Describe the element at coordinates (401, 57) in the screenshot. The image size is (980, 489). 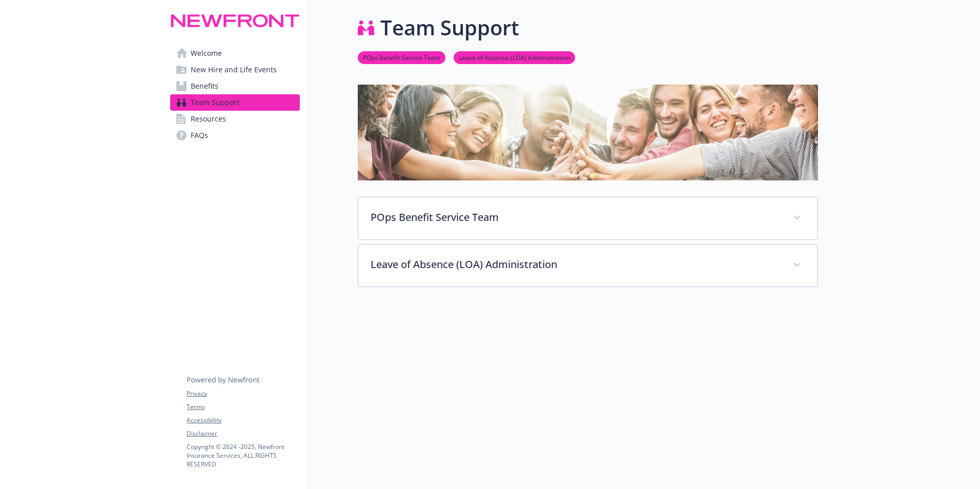
I see `a: POps Benefit Service Team` at that location.